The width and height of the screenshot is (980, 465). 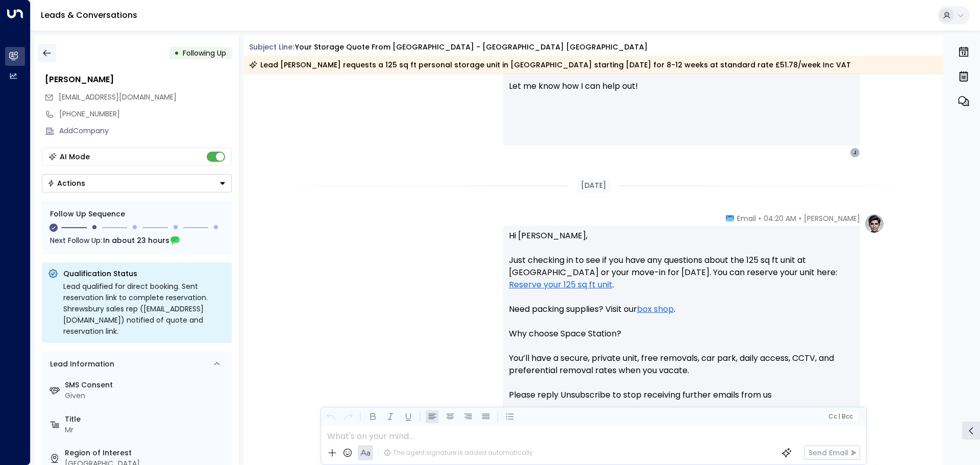 I want to click on img: profile-logo.png, so click(x=875, y=224).